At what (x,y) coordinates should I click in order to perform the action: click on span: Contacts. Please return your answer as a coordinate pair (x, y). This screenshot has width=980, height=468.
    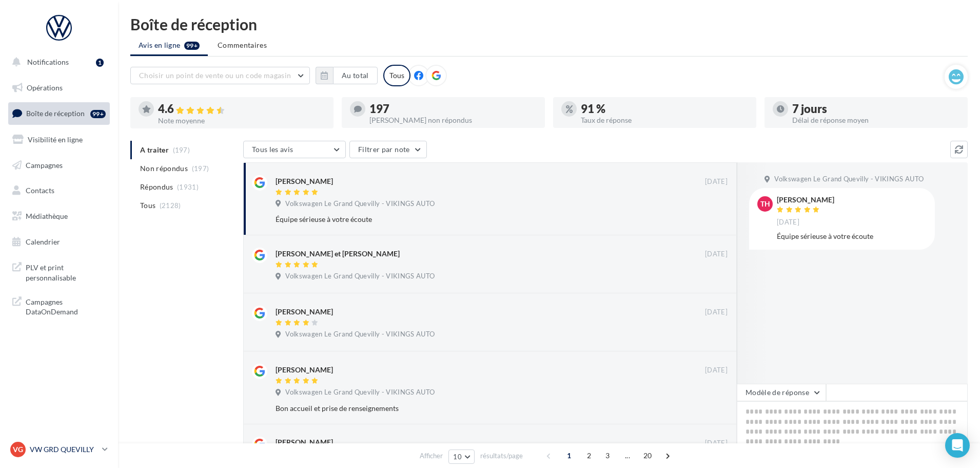
    Looking at the image, I should click on (40, 190).